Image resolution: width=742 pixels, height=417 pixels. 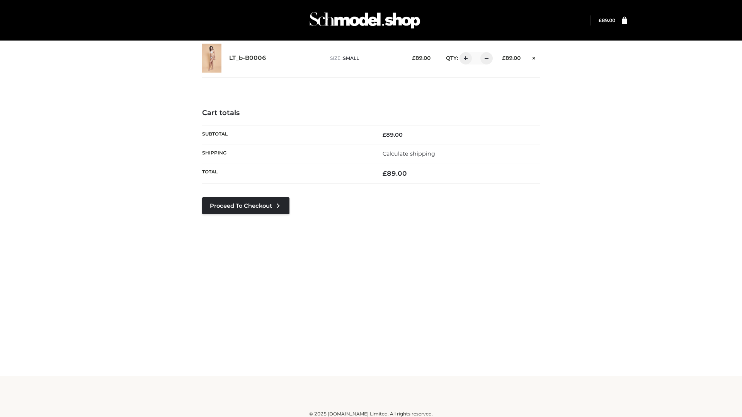 I want to click on a: £89.00, so click(x=607, y=20).